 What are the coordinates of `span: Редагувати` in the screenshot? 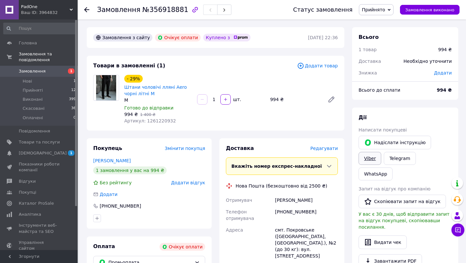 It's located at (324, 148).